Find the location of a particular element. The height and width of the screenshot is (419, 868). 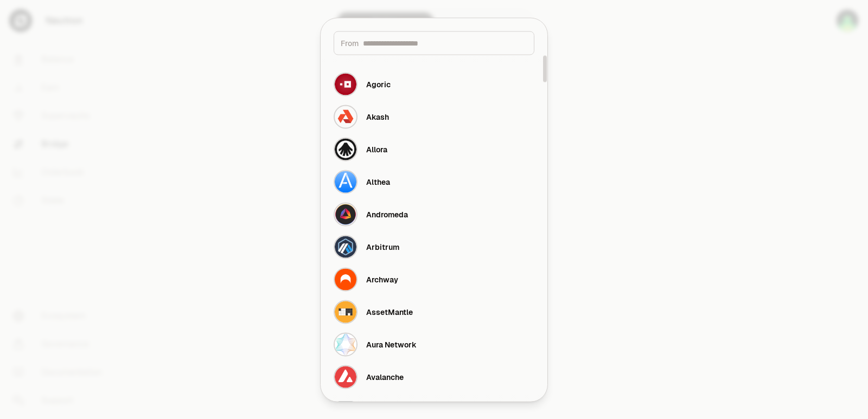

button: Aura Network LogoAura Network is located at coordinates (434, 344).